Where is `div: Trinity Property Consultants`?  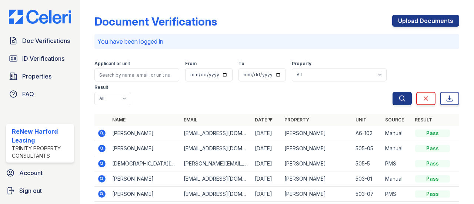
div: Trinity Property Consultants is located at coordinates (41, 152).